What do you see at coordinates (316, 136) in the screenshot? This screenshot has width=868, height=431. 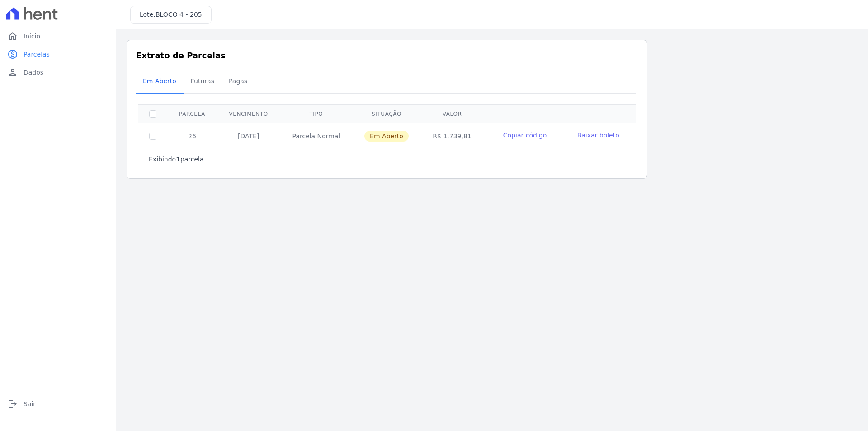 I see `td: Parcela Normal` at bounding box center [316, 136].